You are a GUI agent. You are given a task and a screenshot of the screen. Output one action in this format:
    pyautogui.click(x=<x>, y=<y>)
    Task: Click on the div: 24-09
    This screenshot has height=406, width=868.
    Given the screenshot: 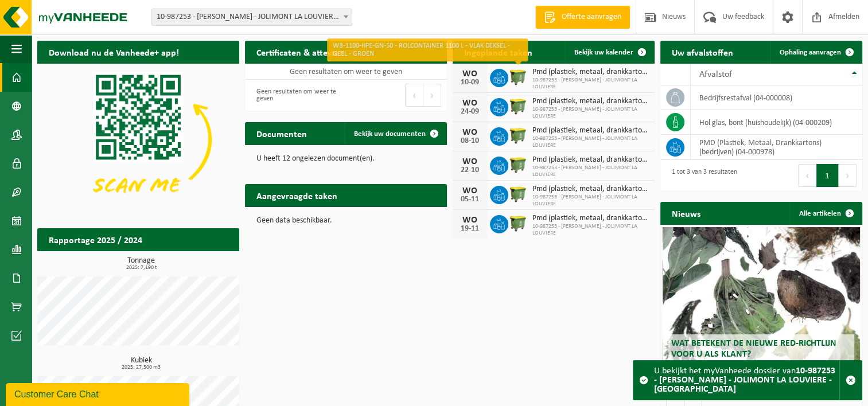 What is the action you would take?
    pyautogui.click(x=470, y=112)
    